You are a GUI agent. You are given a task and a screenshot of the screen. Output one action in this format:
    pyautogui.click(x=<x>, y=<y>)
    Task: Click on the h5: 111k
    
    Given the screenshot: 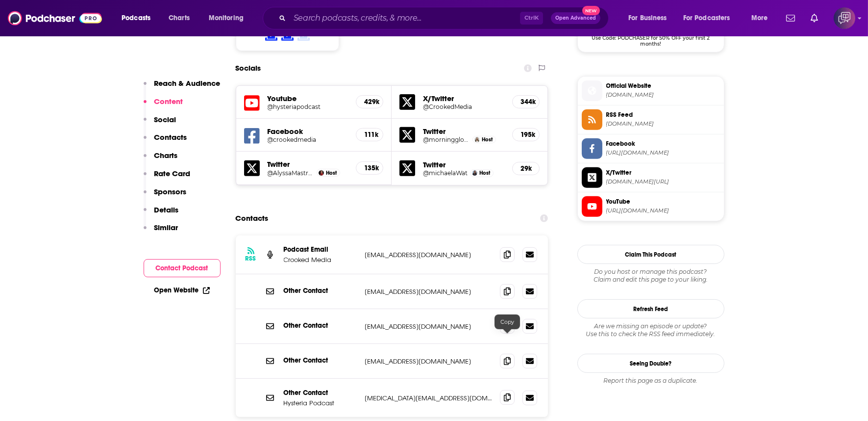 What is the action you would take?
    pyautogui.click(x=370, y=135)
    